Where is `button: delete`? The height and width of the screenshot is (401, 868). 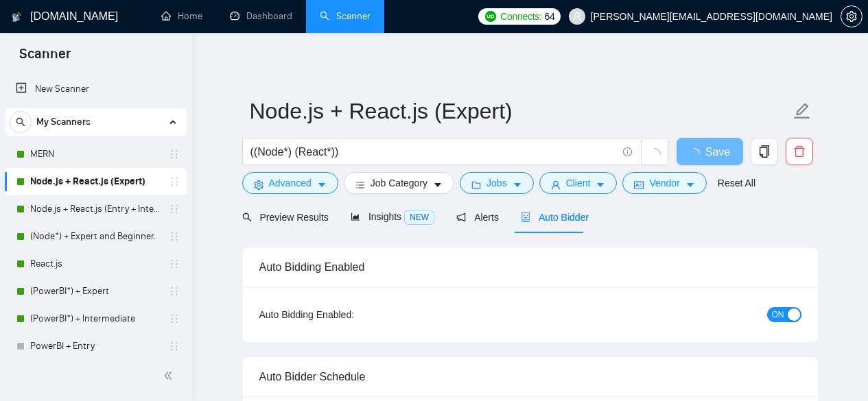
button: delete is located at coordinates (799, 151).